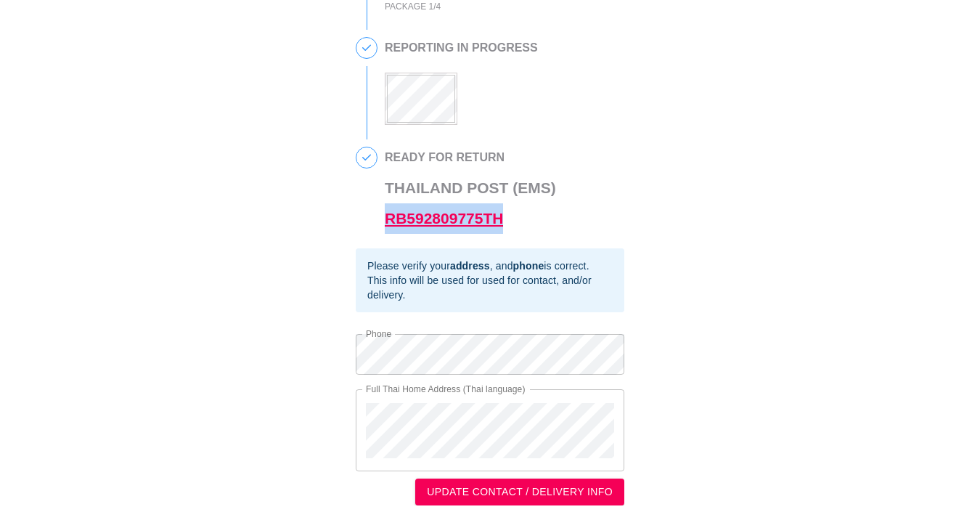 Image resolution: width=980 pixels, height=520 pixels. I want to click on span: 3, so click(367, 48).